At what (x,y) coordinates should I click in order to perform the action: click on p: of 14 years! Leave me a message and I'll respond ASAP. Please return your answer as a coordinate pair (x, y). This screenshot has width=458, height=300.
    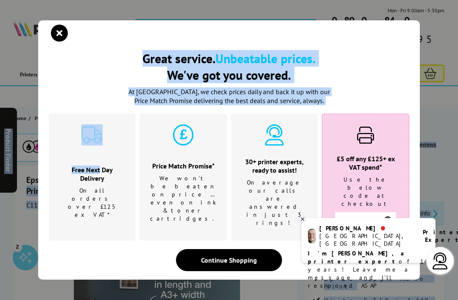
    Looking at the image, I should click on (369, 269).